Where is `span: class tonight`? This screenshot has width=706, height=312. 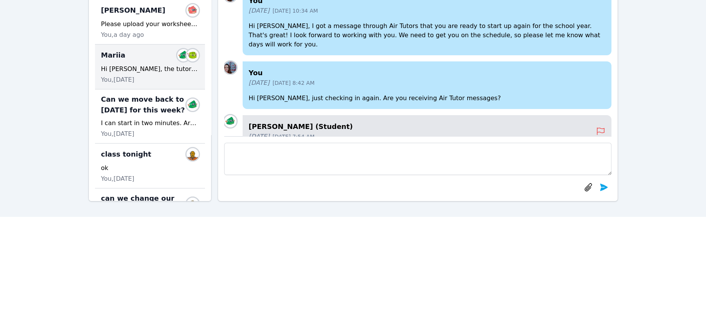
span: class tonight is located at coordinates (126, 155).